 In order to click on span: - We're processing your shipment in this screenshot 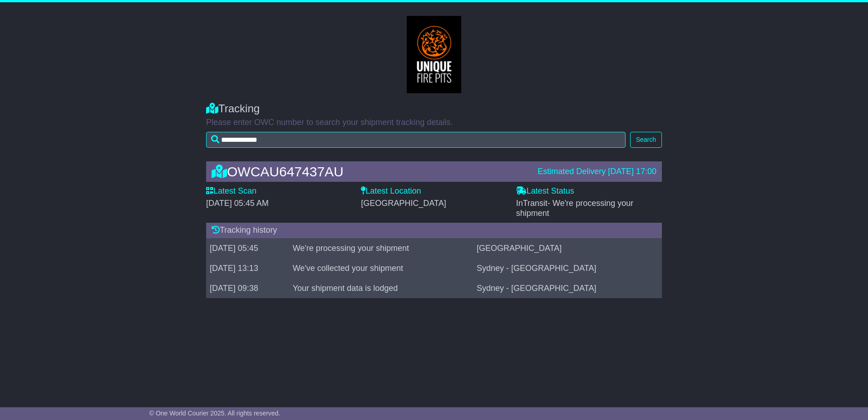, I will do `click(575, 208)`.